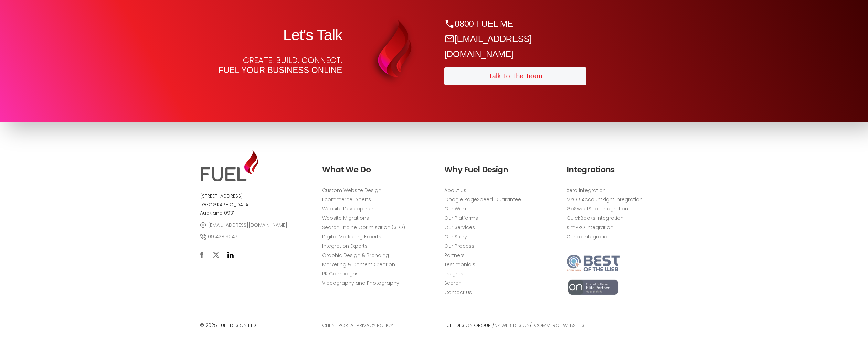 Image resolution: width=868 pixels, height=357 pixels. What do you see at coordinates (586, 190) in the screenshot?
I see `a: Xero Integration` at bounding box center [586, 190].